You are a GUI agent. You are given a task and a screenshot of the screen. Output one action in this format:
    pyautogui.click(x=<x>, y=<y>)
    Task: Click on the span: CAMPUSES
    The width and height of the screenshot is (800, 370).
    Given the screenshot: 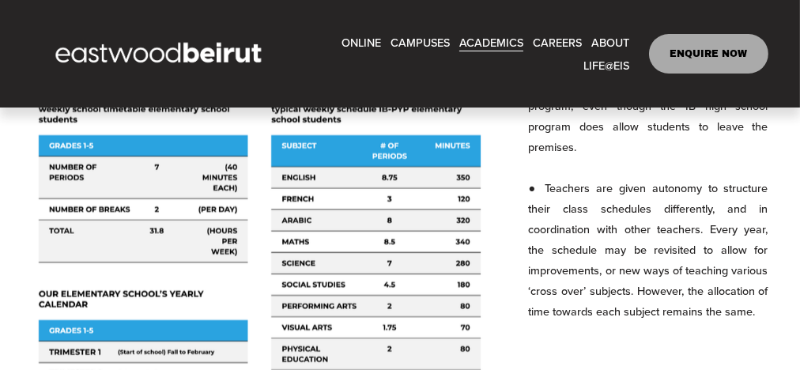 What is the action you would take?
    pyautogui.click(x=420, y=43)
    